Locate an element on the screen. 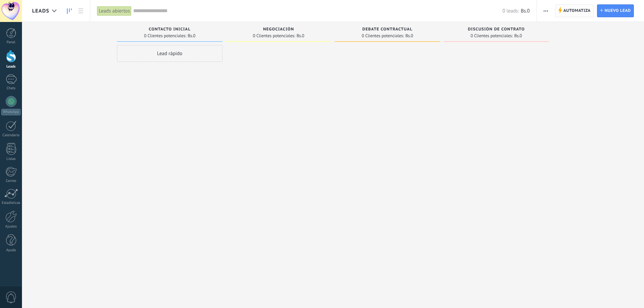  div: Listas is located at coordinates (11, 159).